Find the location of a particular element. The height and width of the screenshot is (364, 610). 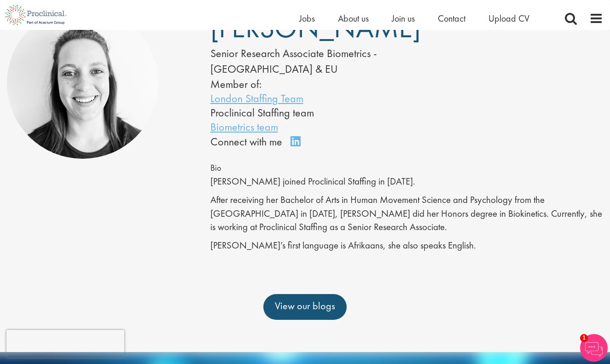

p: After receiving her Bachelor of Arts in Human Movement Science and Psychology from the [GEOGRAPHI... is located at coordinates (407, 214).